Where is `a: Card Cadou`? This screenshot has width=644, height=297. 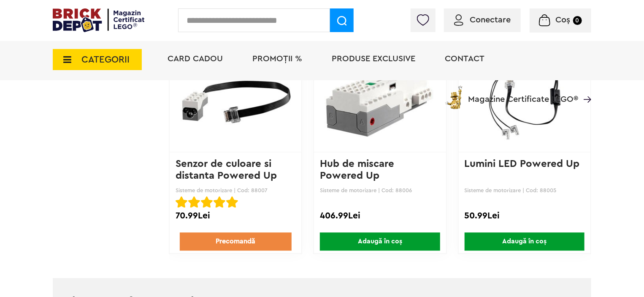 a: Card Cadou is located at coordinates (195, 59).